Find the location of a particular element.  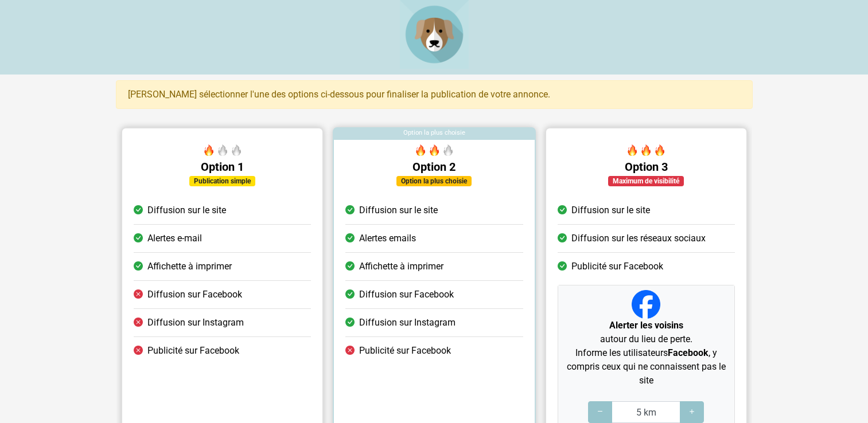

img: Facebook is located at coordinates (646, 304).